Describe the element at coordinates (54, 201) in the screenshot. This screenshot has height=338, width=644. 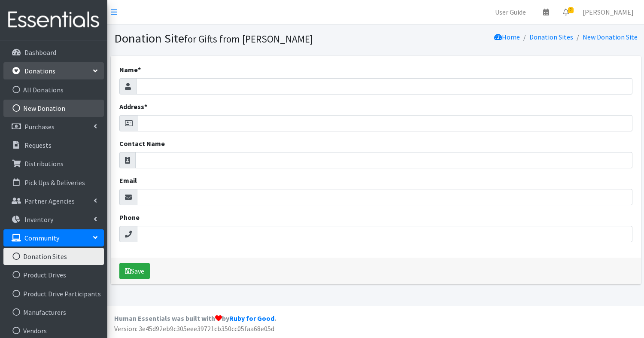
I see `a: Partner Agencies` at that location.